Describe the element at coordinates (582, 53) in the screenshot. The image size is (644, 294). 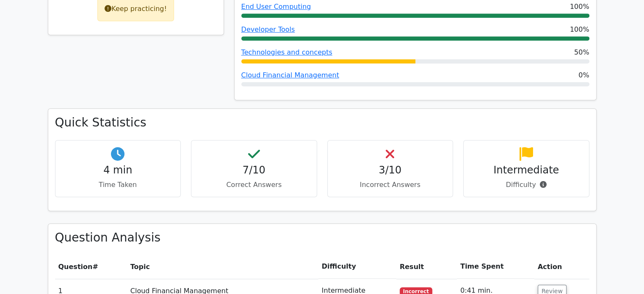
I see `span: 50%` at that location.